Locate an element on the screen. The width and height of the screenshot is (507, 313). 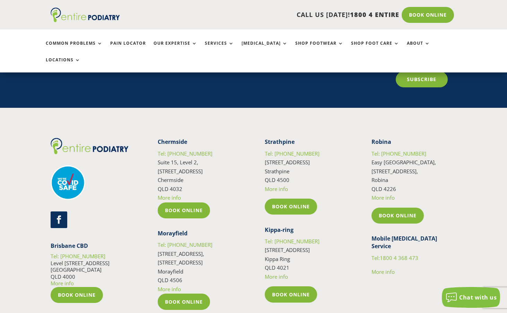
strong: Strathpine is located at coordinates (280, 142).